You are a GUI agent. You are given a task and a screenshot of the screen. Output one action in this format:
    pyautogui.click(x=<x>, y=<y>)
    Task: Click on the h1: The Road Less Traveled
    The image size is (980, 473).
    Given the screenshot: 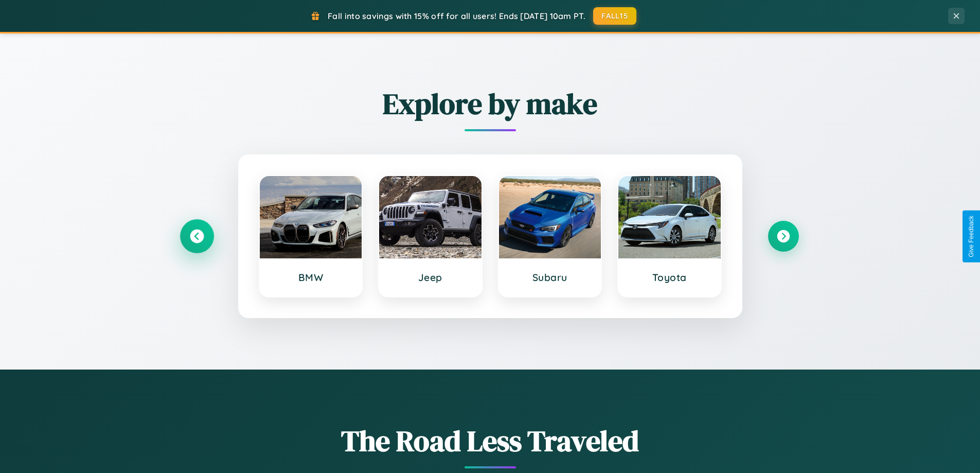 What is the action you would take?
    pyautogui.click(x=490, y=440)
    